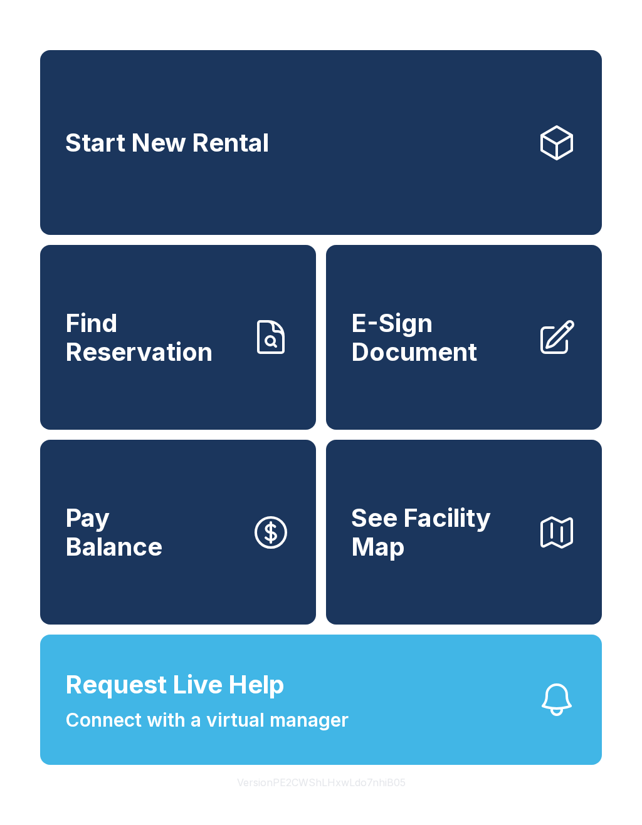  Describe the element at coordinates (167, 143) in the screenshot. I see `span: Start New Rental` at that location.